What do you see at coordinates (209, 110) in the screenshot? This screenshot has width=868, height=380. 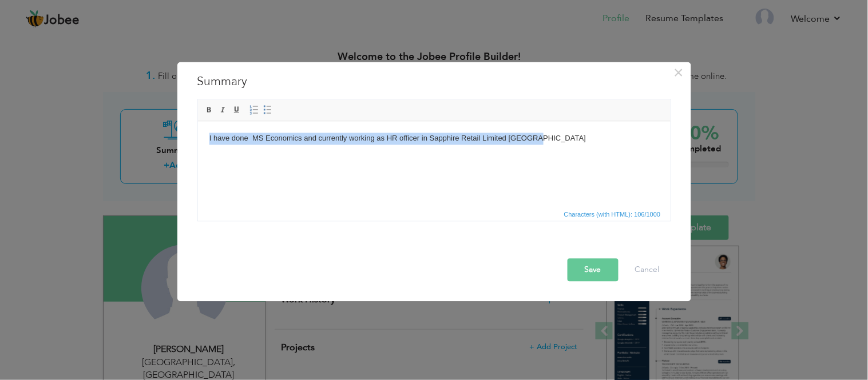 I see `a: Bold` at bounding box center [209, 110].